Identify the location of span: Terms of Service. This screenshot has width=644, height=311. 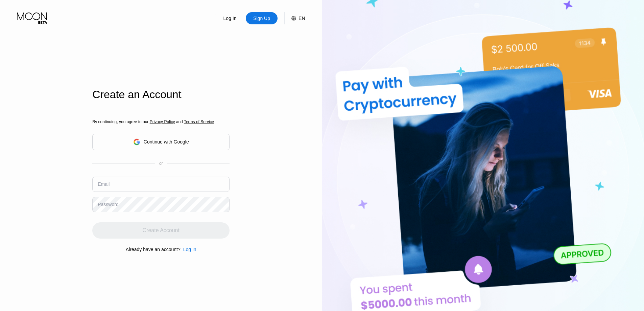
(199, 122).